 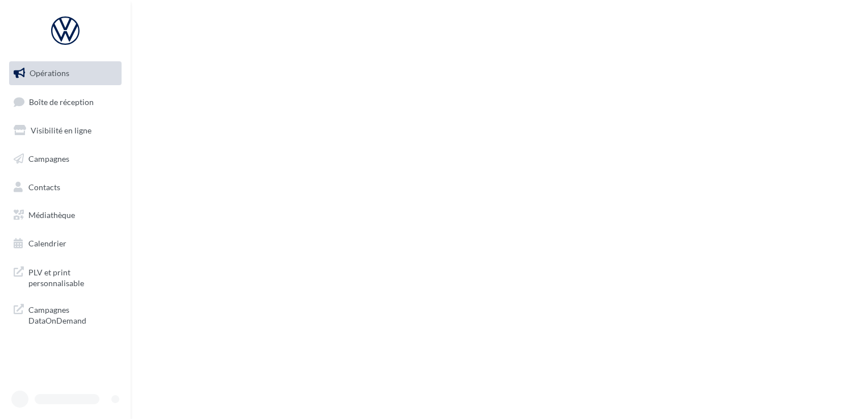 I want to click on a: Visibilité en ligne, so click(x=66, y=130).